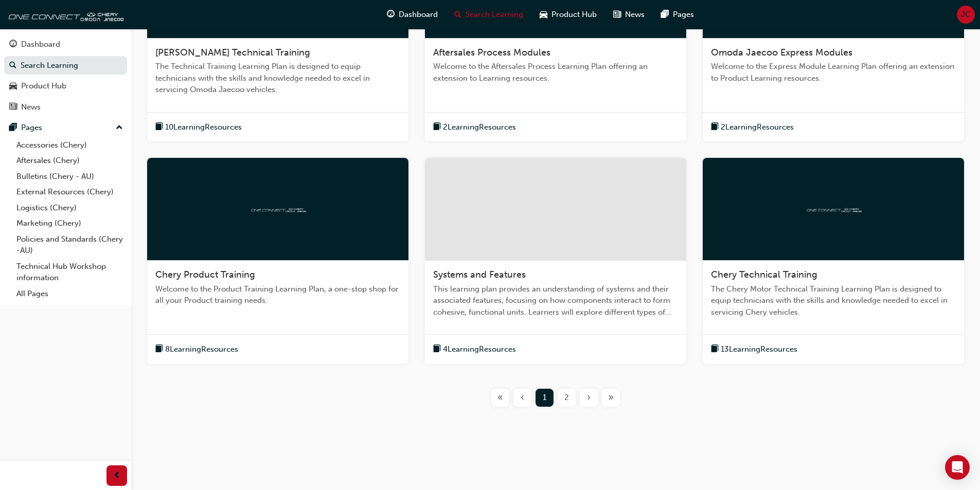 The image size is (980, 490). Describe the element at coordinates (69, 176) in the screenshot. I see `a: Bulletins (Chery - AU)` at that location.